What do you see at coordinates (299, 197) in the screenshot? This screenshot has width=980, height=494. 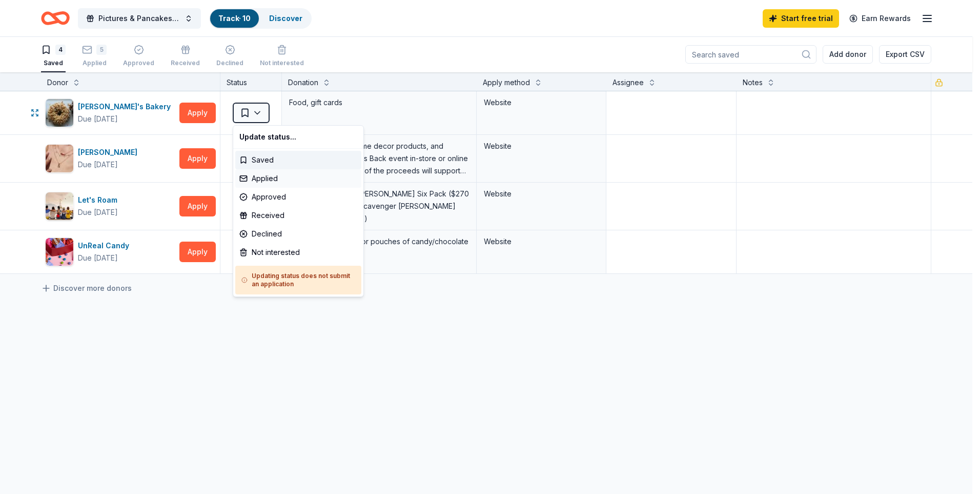 I see `div: Approved` at bounding box center [299, 197].